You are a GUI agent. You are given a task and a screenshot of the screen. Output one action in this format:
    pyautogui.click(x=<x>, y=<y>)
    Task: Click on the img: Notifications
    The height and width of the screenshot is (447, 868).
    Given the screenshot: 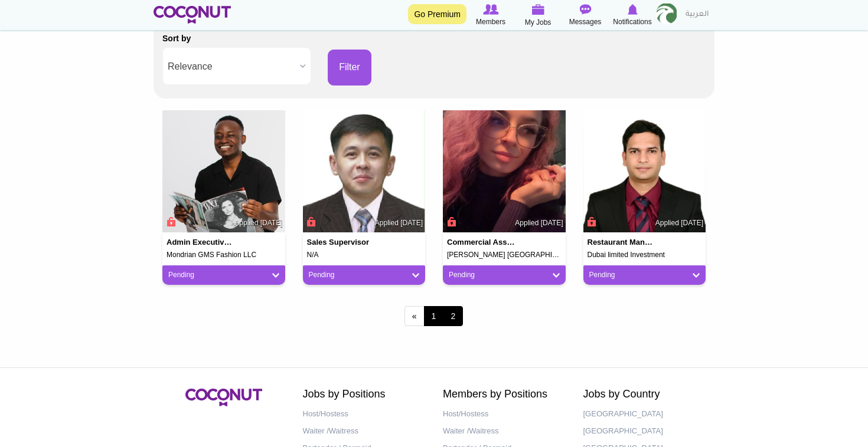 What is the action you would take?
    pyautogui.click(x=633, y=10)
    